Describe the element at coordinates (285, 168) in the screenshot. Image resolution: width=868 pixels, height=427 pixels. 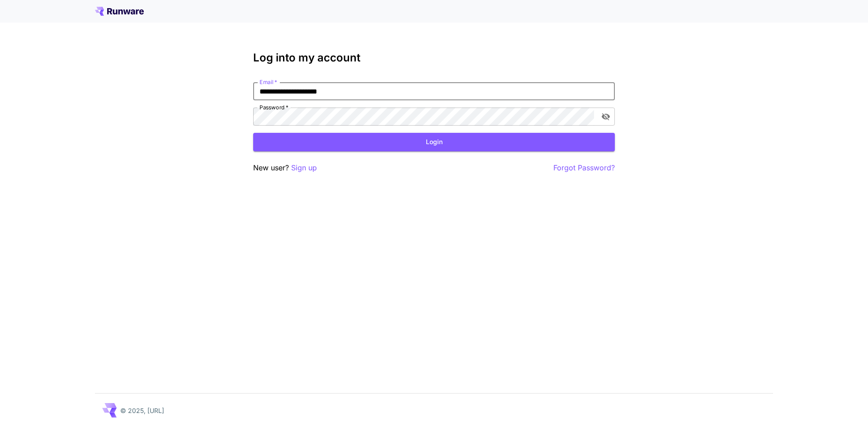
I see `p: New user?` at that location.